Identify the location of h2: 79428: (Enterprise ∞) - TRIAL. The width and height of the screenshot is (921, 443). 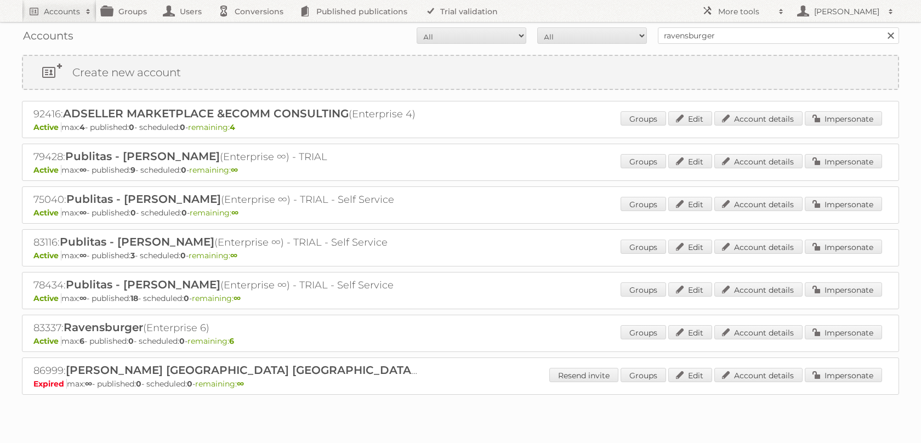
(225, 157).